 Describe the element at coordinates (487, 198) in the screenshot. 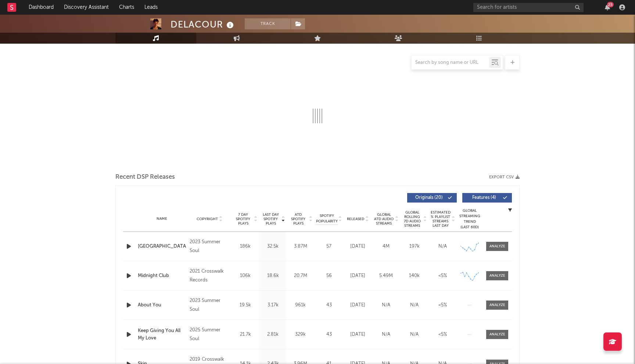

I see `button: Features(4)` at that location.